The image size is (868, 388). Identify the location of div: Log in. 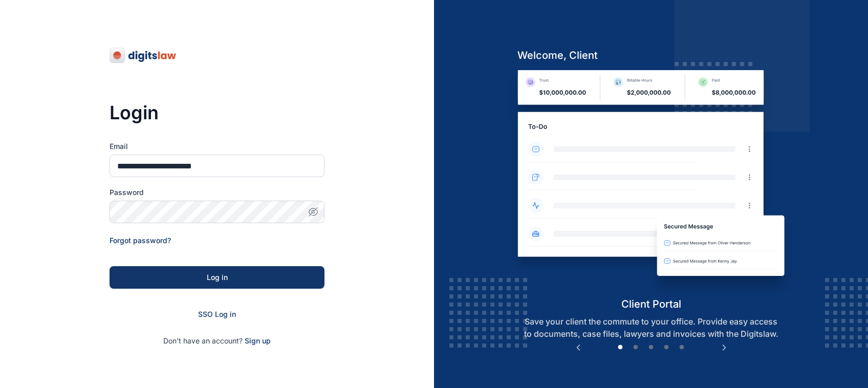
(217, 278).